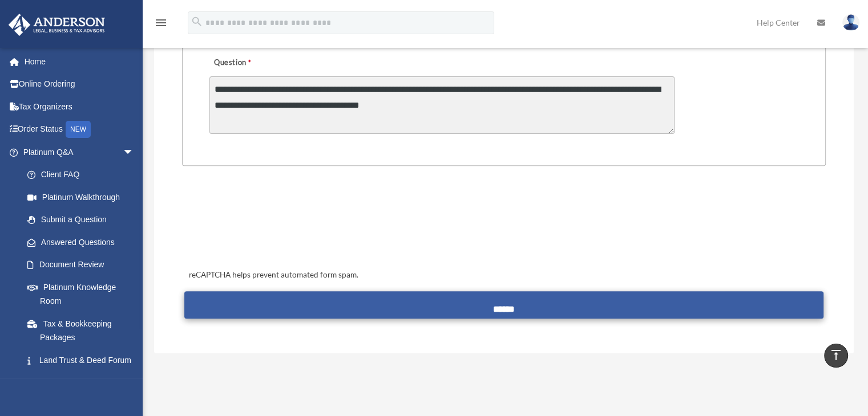 The width and height of the screenshot is (868, 416). What do you see at coordinates (851, 23) in the screenshot?
I see `img: User Pic` at bounding box center [851, 23].